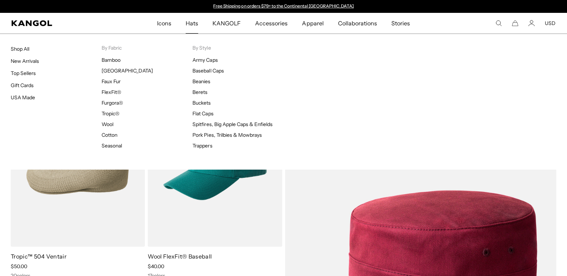  What do you see at coordinates (109, 135) in the screenshot?
I see `a: Cotton` at bounding box center [109, 135].